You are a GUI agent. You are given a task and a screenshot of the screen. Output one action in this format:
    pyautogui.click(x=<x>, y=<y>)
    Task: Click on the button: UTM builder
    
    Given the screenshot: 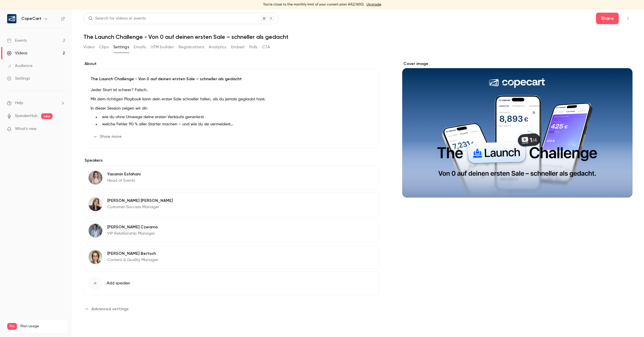 What is the action you would take?
    pyautogui.click(x=162, y=47)
    